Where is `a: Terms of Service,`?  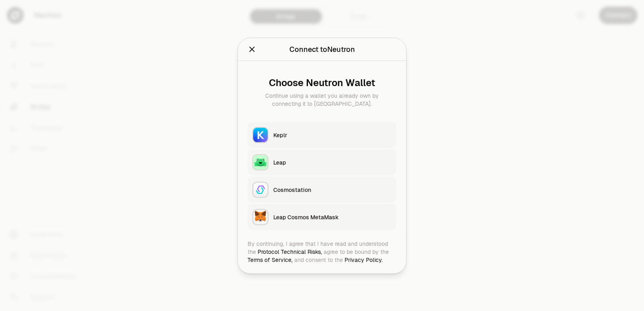 a: Terms of Service, is located at coordinates (270, 259).